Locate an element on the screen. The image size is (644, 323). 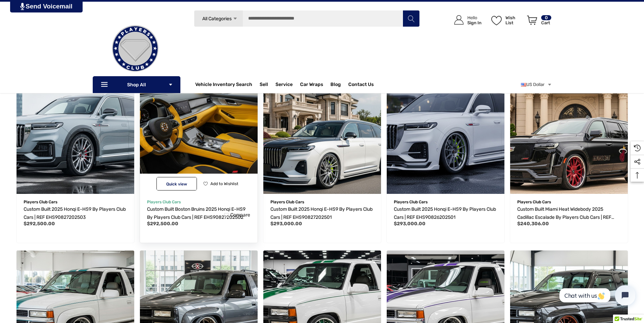
button: Wishlist is located at coordinates (220, 184).